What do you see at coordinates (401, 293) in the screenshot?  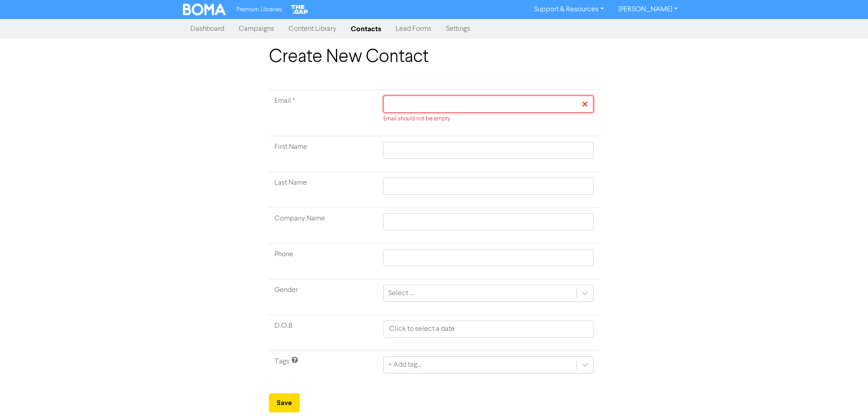 I see `div: Select ...` at bounding box center [401, 293].